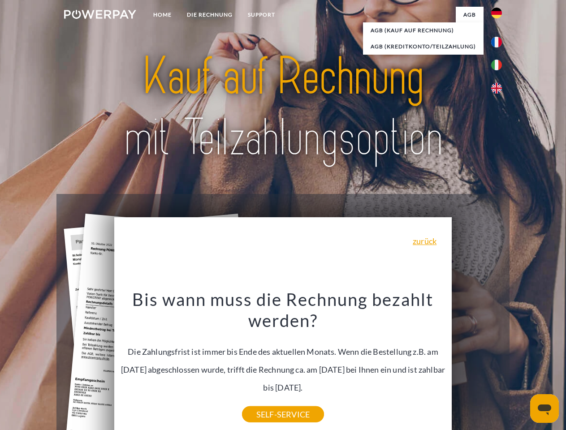 The image size is (566, 430). I want to click on img: title-powerpay_de.svg, so click(283, 107).